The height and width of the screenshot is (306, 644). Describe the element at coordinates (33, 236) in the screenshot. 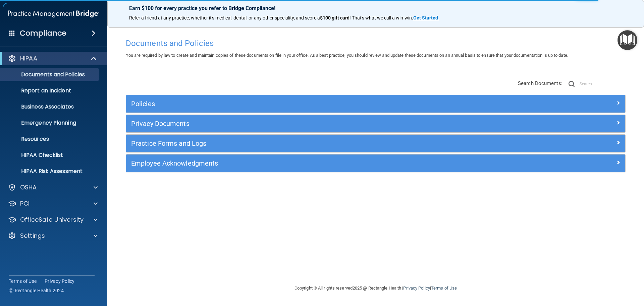

I see `p: Settings` at that location.